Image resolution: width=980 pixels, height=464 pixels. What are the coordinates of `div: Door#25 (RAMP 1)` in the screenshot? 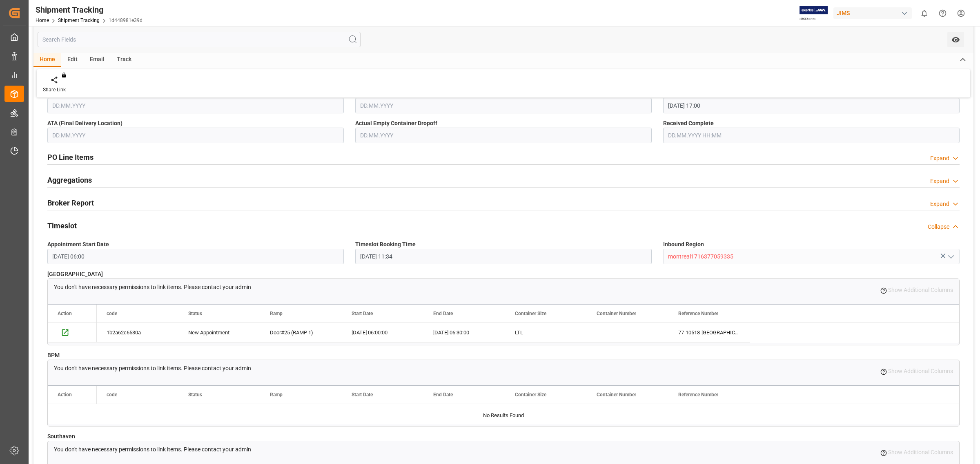 It's located at (301, 333).